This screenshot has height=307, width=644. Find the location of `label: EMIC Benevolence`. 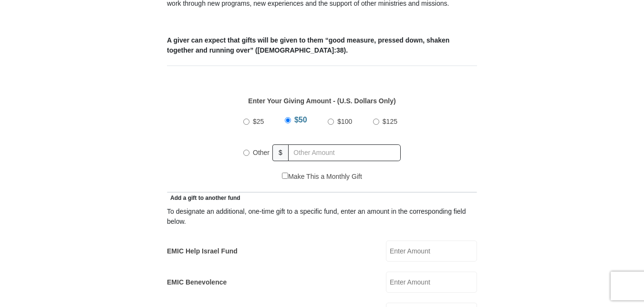

label: EMIC Benevolence is located at coordinates (196, 282).